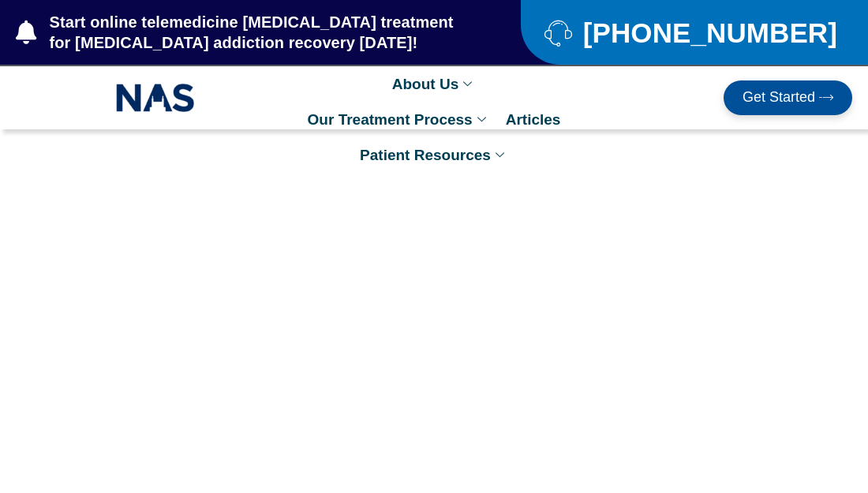 This screenshot has height=493, width=868. I want to click on a: Our Treatment Process, so click(399, 119).